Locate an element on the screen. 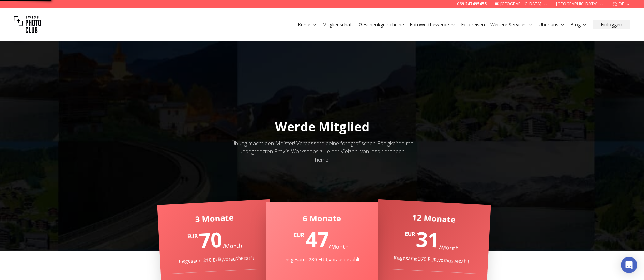 This screenshot has height=280, width=644. span: 47 is located at coordinates (317, 240).